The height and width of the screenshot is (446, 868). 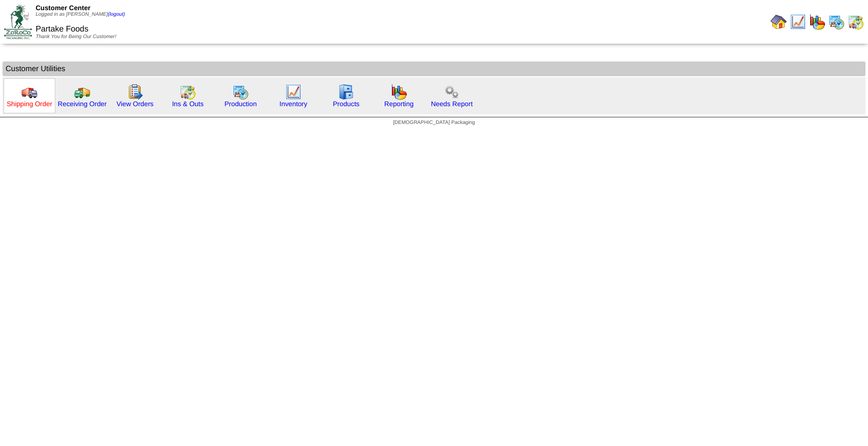 What do you see at coordinates (83, 104) in the screenshot?
I see `a: Receiving Order` at bounding box center [83, 104].